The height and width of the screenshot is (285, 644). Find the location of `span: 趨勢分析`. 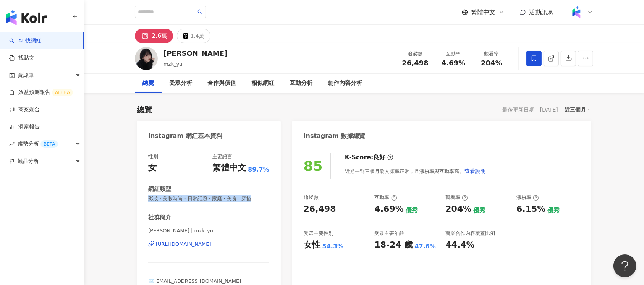

span: 趨勢分析 is located at coordinates (38, 143).